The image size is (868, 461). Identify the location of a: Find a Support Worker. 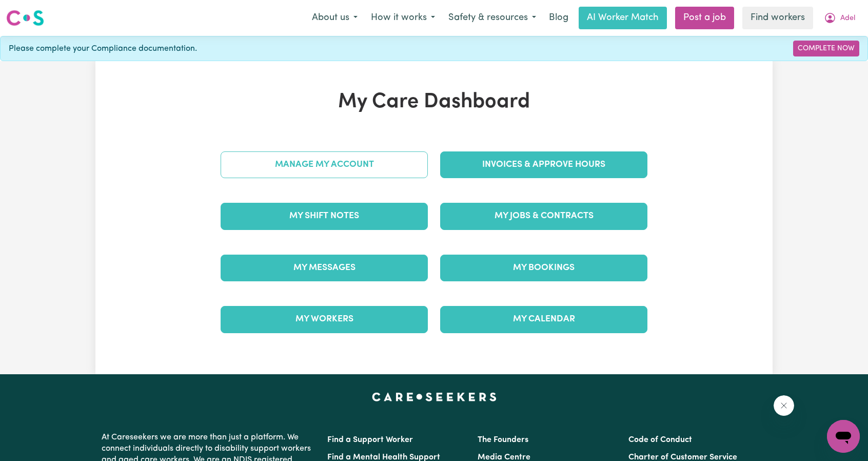
(370, 440).